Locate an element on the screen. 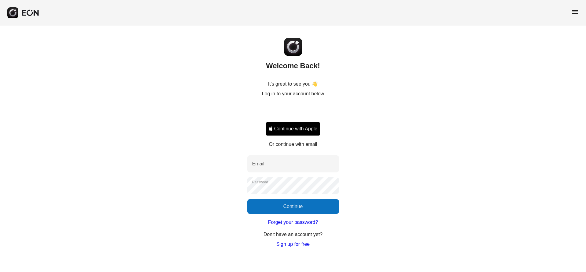  button: Continue is located at coordinates (293, 207).